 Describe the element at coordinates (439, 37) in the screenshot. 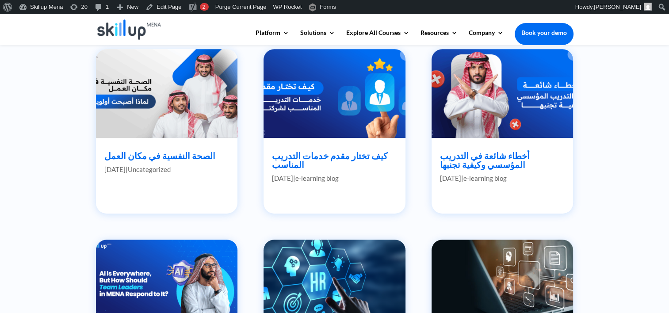

I see `a: Resources` at that location.